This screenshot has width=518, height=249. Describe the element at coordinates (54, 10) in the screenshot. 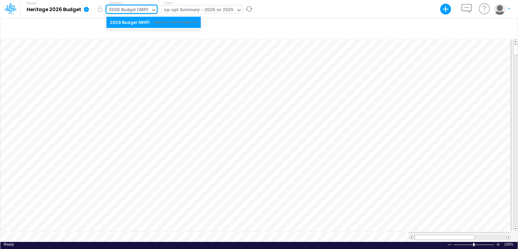

I see `b: Heritage 2026 Budget` at that location.